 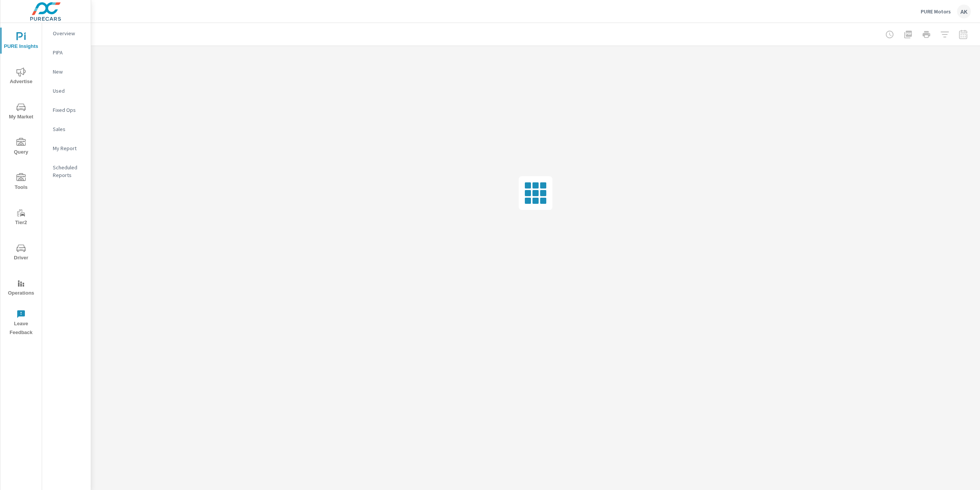 What do you see at coordinates (68, 148) in the screenshot?
I see `p: My Report` at bounding box center [68, 148].